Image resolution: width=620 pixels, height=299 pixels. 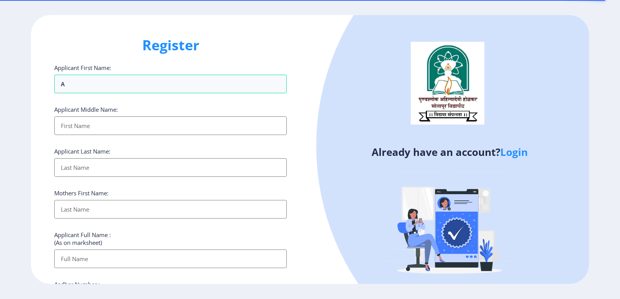 What do you see at coordinates (77, 285) in the screenshot?
I see `label: Aadhar Number :` at bounding box center [77, 285].